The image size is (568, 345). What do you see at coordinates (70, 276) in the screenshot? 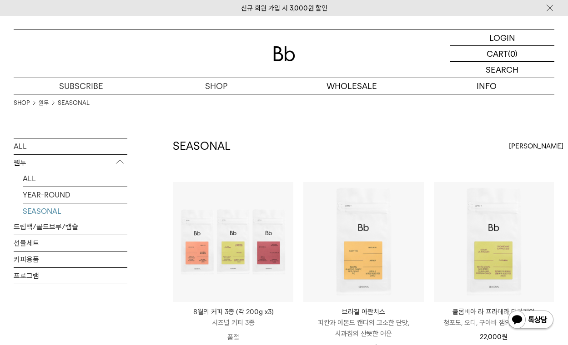
I see `a: 프로그램` at bounding box center [70, 276].